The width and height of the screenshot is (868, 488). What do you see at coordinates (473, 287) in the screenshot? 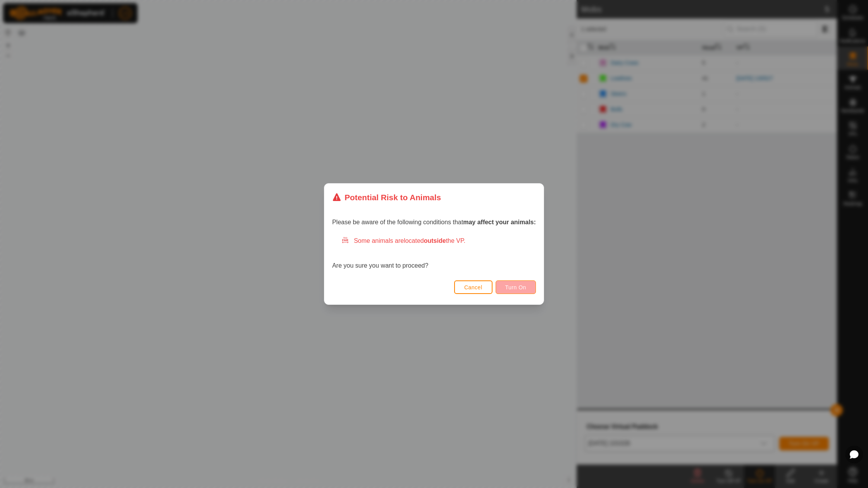
I see `button: Cancel` at bounding box center [473, 287].